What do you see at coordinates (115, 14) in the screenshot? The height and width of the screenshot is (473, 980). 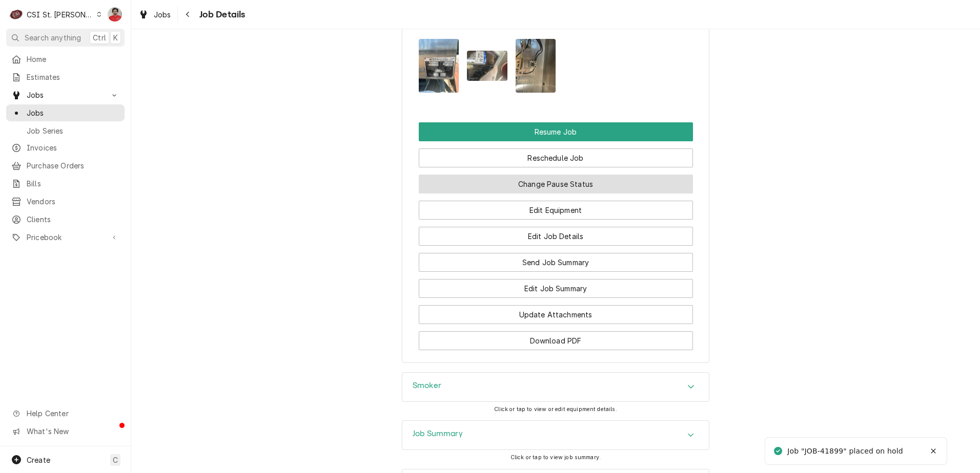 I see `div: NF` at bounding box center [115, 14].